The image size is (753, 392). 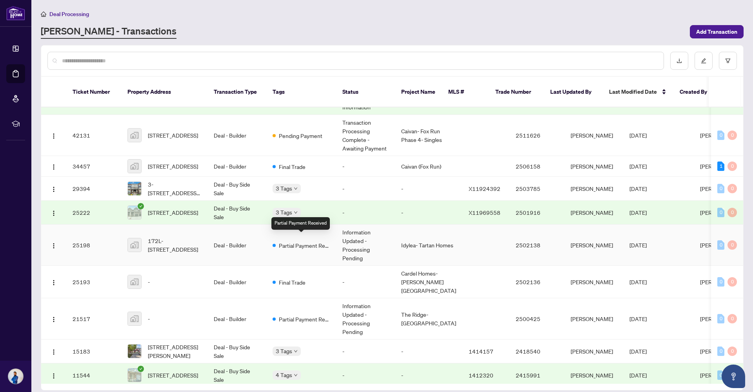 What do you see at coordinates (537, 213) in the screenshot?
I see `td: 2501916` at bounding box center [537, 213].